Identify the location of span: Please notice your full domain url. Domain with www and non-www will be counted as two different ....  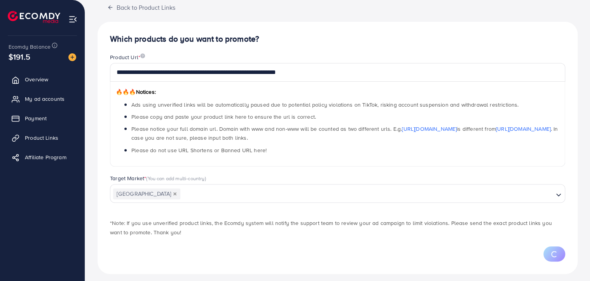
(344, 133).